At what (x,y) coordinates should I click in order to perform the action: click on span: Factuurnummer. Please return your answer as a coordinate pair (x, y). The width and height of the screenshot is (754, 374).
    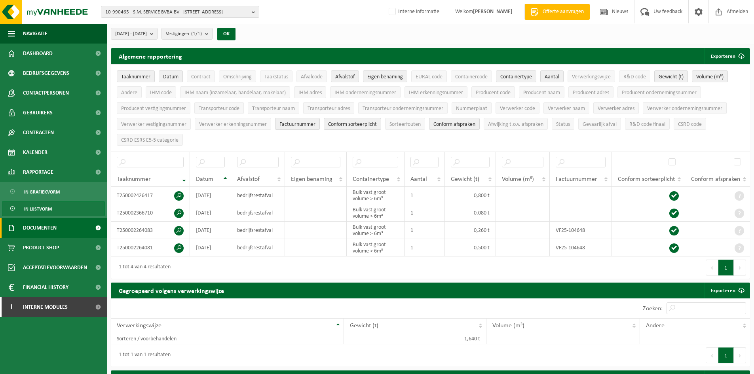
    Looking at the image, I should click on (297, 124).